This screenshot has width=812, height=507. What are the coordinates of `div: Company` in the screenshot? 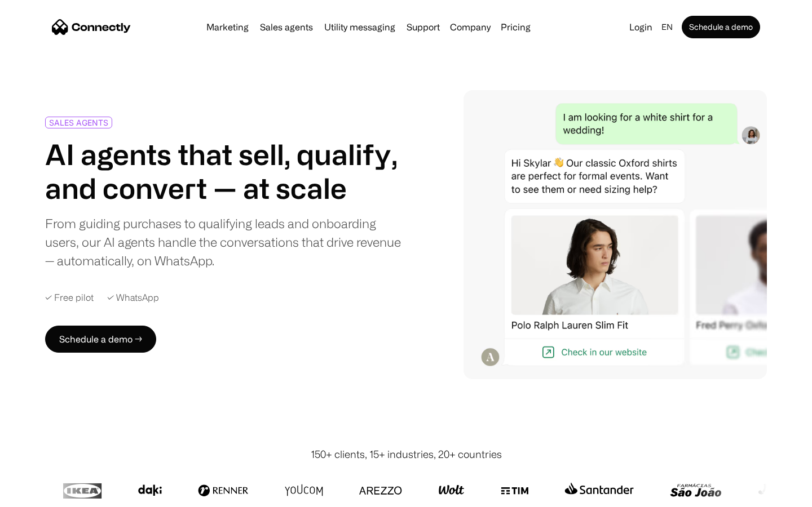 It's located at (470, 27).